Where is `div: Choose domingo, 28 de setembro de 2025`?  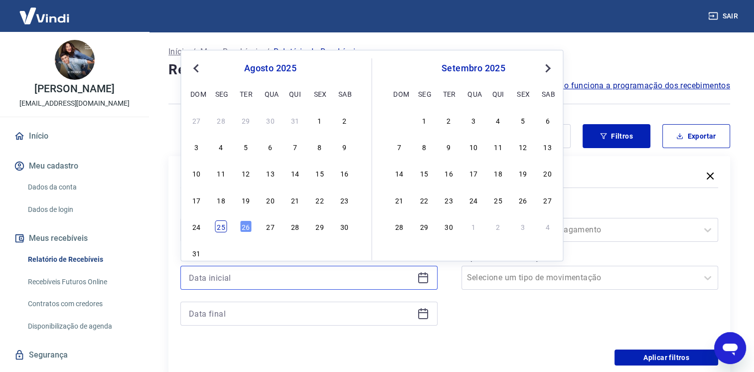 div: Choose domingo, 28 de setembro de 2025 is located at coordinates (399, 226).